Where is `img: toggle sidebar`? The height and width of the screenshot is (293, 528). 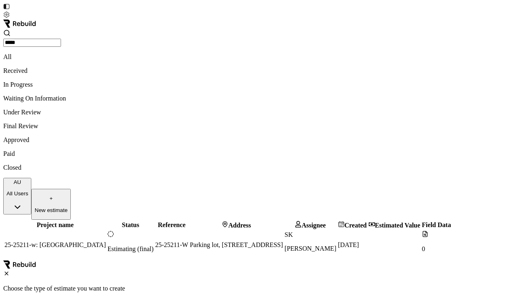 img: toggle sidebar is located at coordinates (7, 7).